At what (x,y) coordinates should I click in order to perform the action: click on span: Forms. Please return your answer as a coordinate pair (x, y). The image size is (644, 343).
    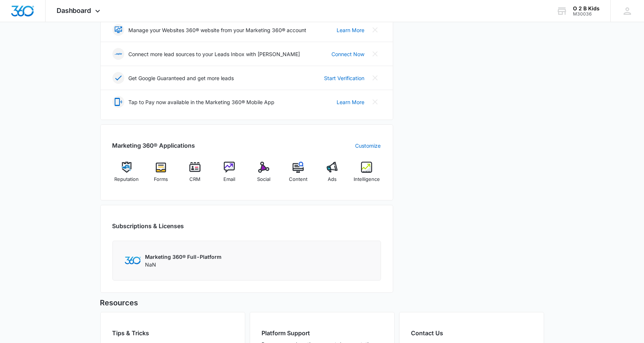
    Looking at the image, I should click on (161, 180).